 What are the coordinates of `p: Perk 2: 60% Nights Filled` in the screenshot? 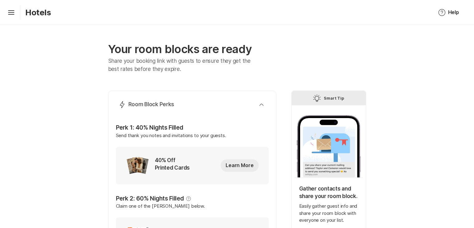 It's located at (150, 198).